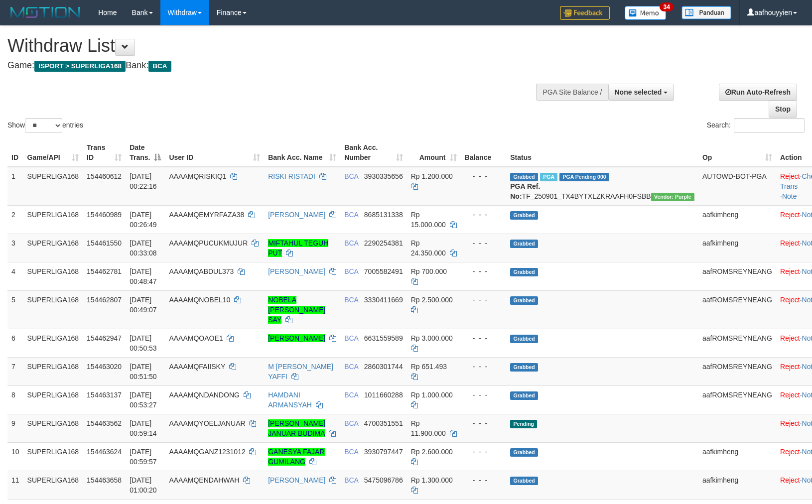 The height and width of the screenshot is (504, 812). Describe the element at coordinates (199, 300) in the screenshot. I see `span: AAAAMQNOBEL10` at that location.